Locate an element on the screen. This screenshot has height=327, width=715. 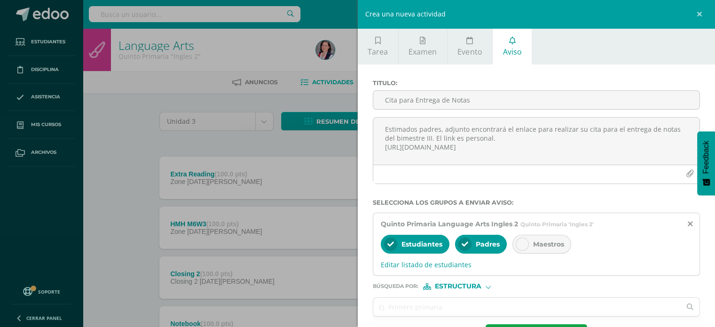
span: Padres is located at coordinates (488, 244).